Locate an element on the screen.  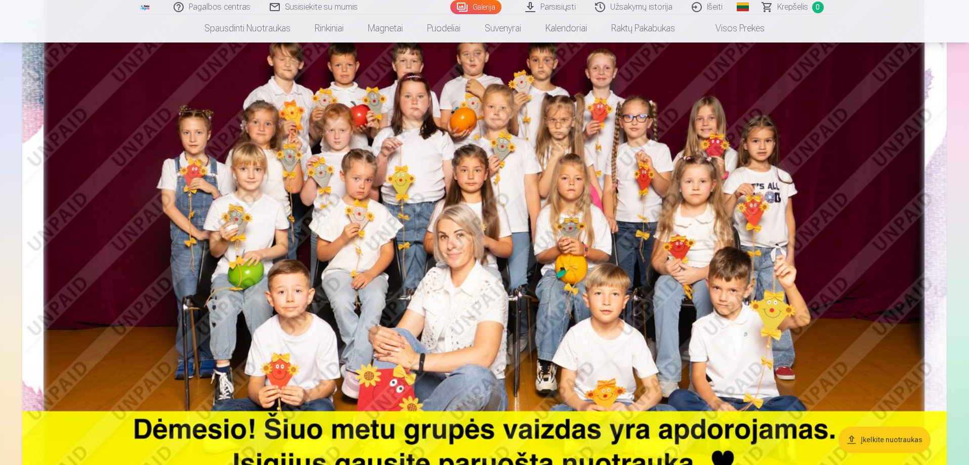
a: Spausdinti nuotraukas is located at coordinates (247, 28).